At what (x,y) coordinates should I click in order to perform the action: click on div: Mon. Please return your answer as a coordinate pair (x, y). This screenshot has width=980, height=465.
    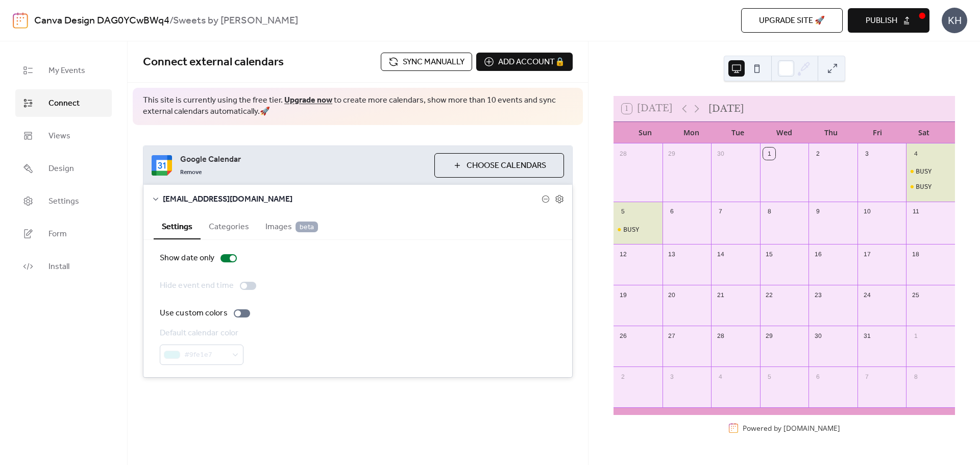
    Looking at the image, I should click on (691, 132).